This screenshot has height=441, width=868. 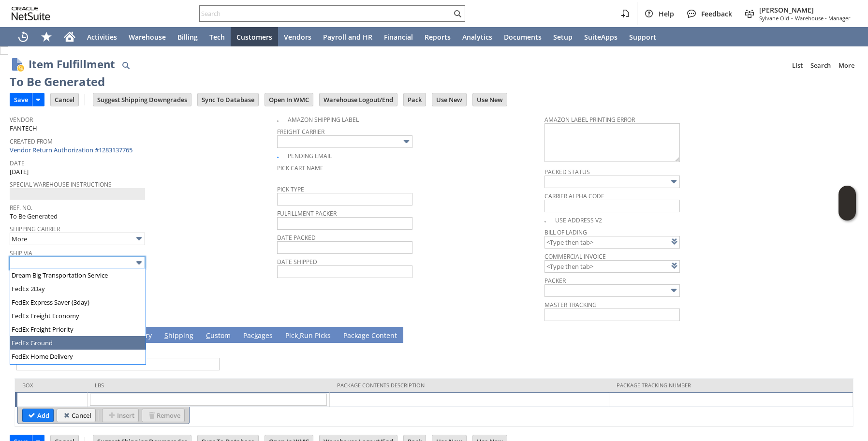 I want to click on span: Billing, so click(x=188, y=37).